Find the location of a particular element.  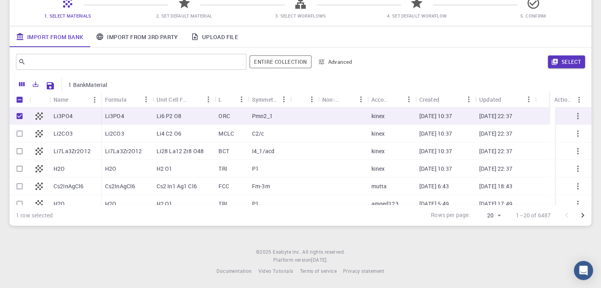

a: Upload File is located at coordinates (214, 37).